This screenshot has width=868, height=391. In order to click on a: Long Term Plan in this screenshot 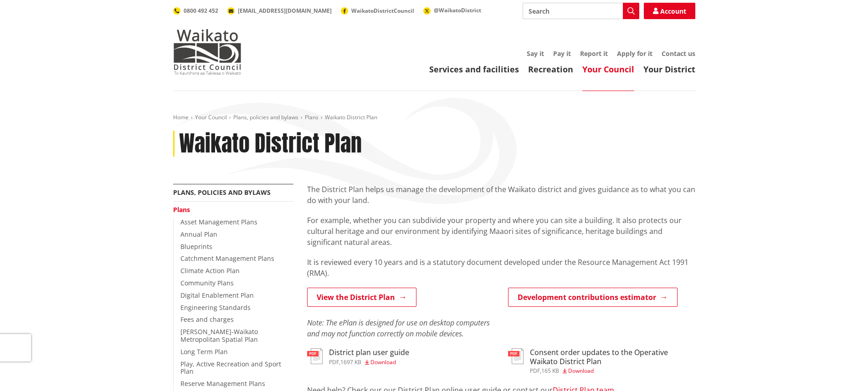, I will do `click(204, 351)`.